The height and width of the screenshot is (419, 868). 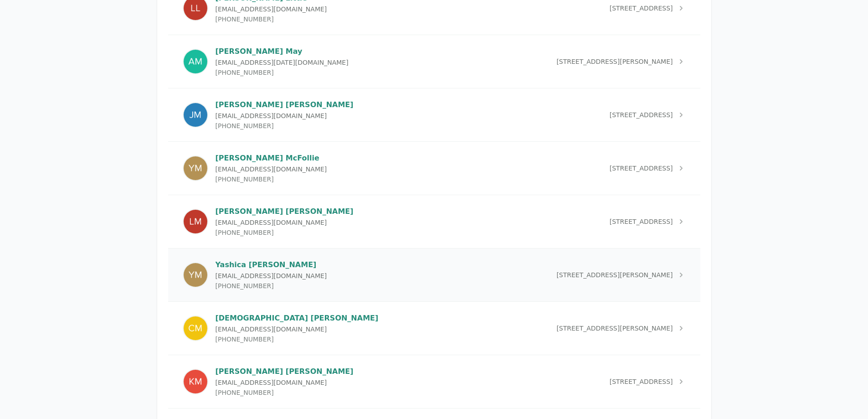 What do you see at coordinates (195, 328) in the screenshot?
I see `img: Christian Mitchell` at bounding box center [195, 328].